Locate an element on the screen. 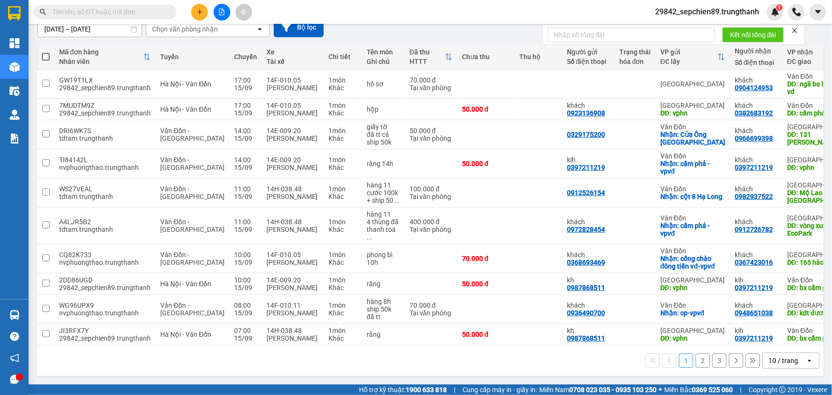 The width and height of the screenshot is (832, 395). div: 0987868511 is located at coordinates (586, 287).